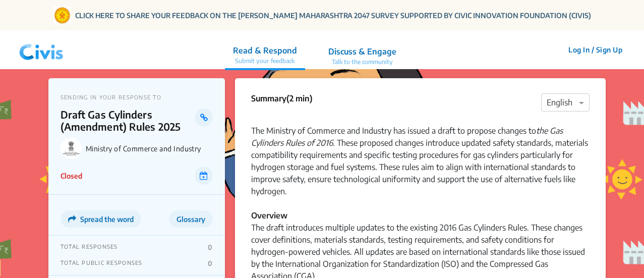 The image size is (644, 278). Describe the element at coordinates (71, 176) in the screenshot. I see `p: Closed` at that location.